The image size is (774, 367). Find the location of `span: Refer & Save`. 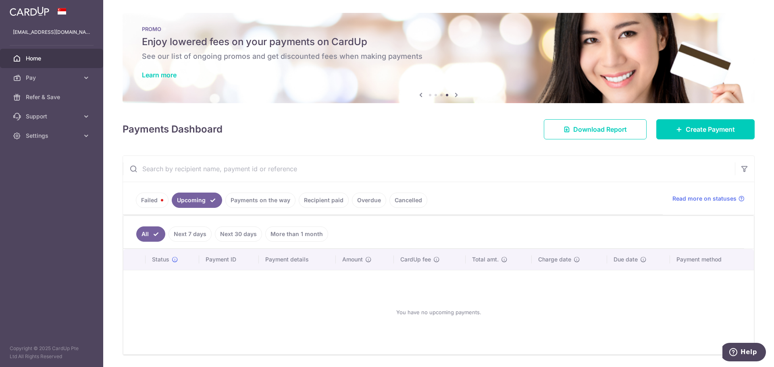

span: Refer & Save is located at coordinates (52, 97).